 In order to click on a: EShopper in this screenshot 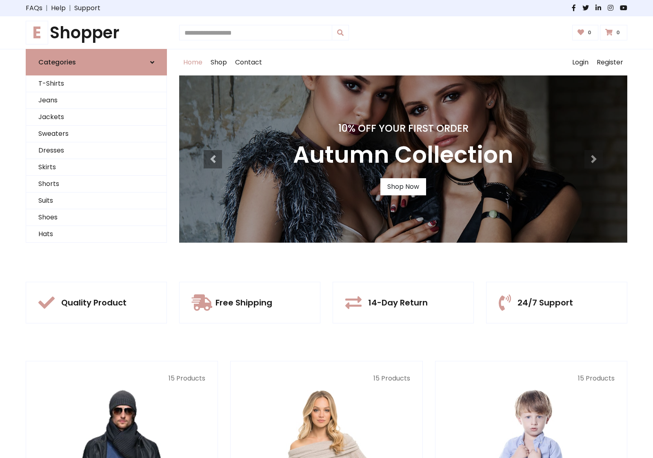, I will do `click(96, 33)`.